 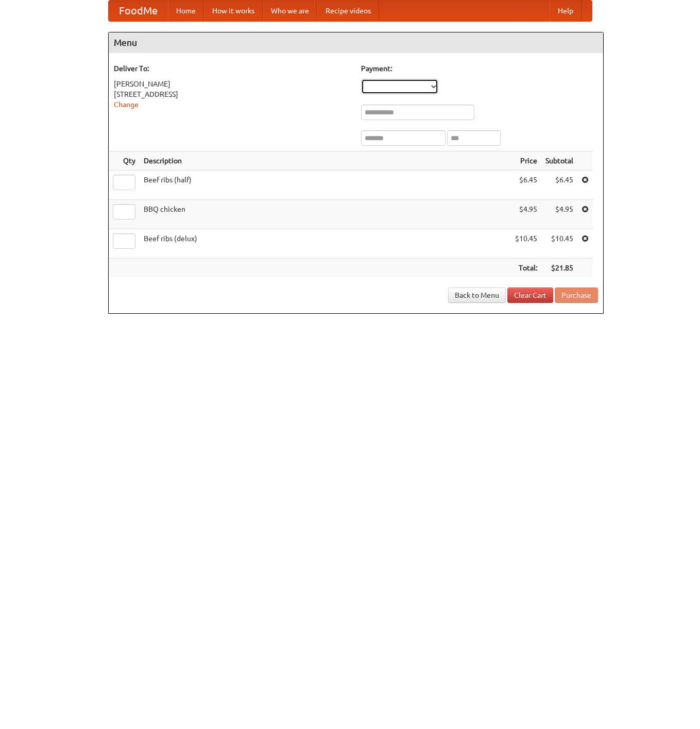 I want to click on a: Recipe videos, so click(x=348, y=11).